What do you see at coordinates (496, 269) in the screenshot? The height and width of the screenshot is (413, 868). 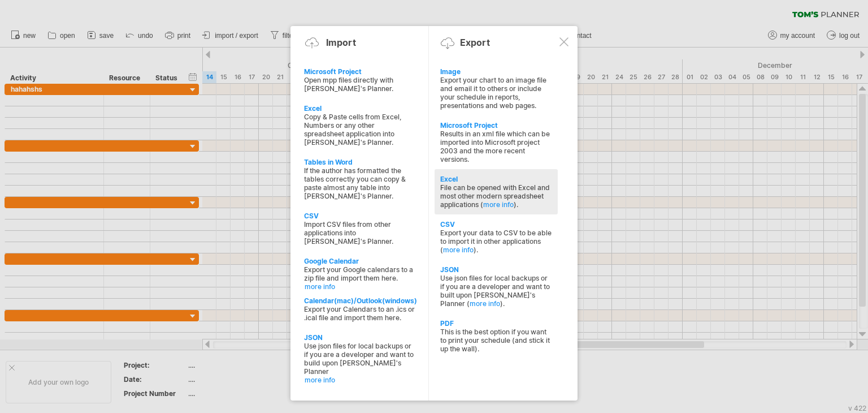 I see `div: JSON` at bounding box center [496, 269].